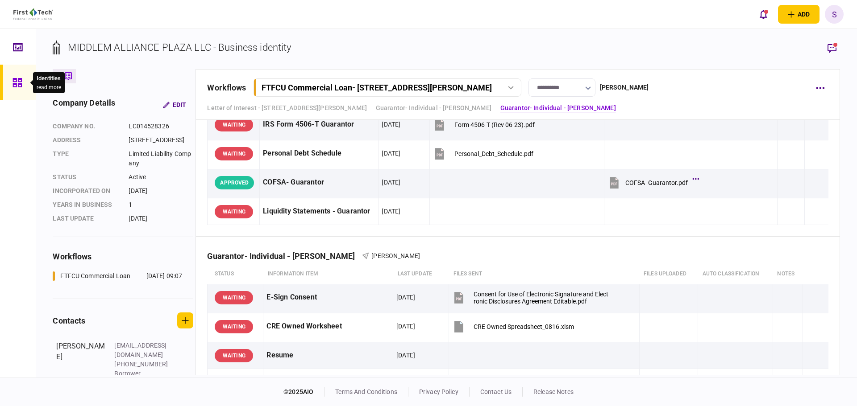 The width and height of the screenshot is (857, 406). What do you see at coordinates (530, 298) in the screenshot?
I see `button: Consent for Use of Electronic Signature and Electronic Disclosures Agreement Editable.pdf` at bounding box center [530, 298].